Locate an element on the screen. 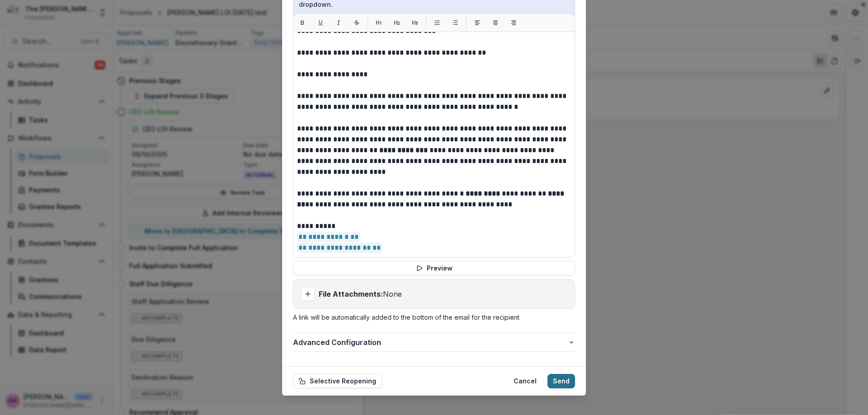  button: Selective Reopening is located at coordinates (337, 381).